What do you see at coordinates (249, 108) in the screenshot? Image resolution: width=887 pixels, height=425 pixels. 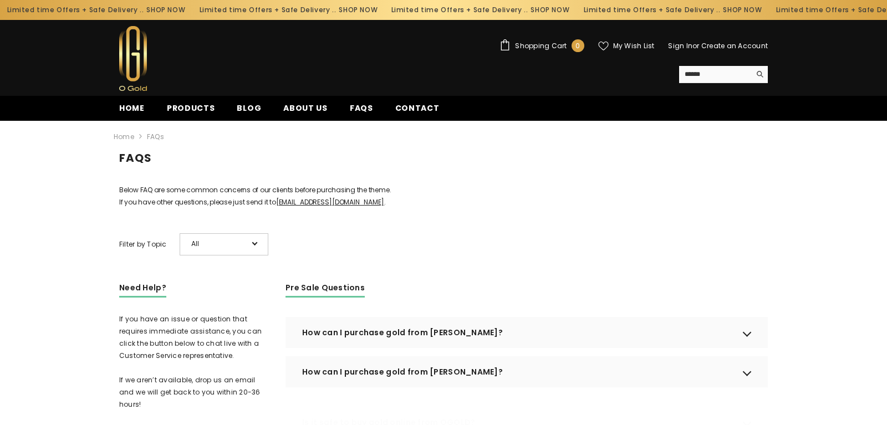 I see `span: Blog` at bounding box center [249, 108].